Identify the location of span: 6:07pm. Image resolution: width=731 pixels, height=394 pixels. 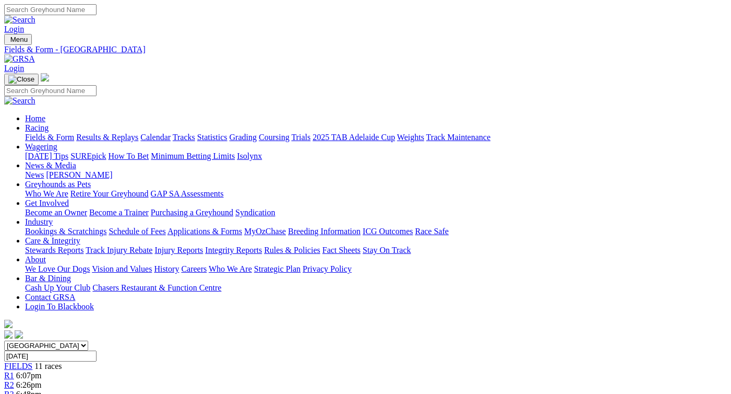
(29, 375).